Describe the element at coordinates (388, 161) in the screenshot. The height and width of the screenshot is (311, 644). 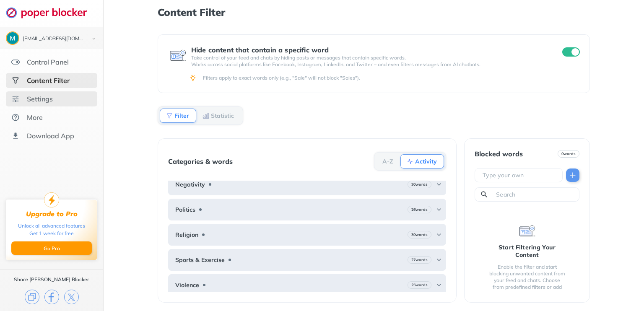
I see `b: A-Z` at that location.